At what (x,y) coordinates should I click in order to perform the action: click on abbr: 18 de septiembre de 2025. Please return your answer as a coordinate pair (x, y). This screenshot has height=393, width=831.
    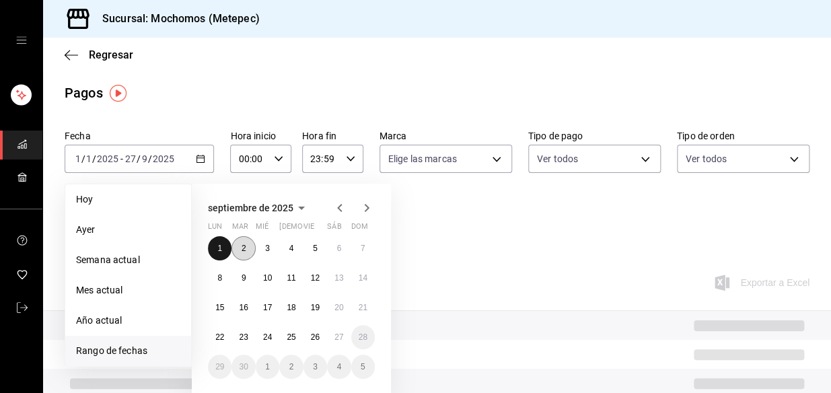
    Looking at the image, I should click on (291, 308).